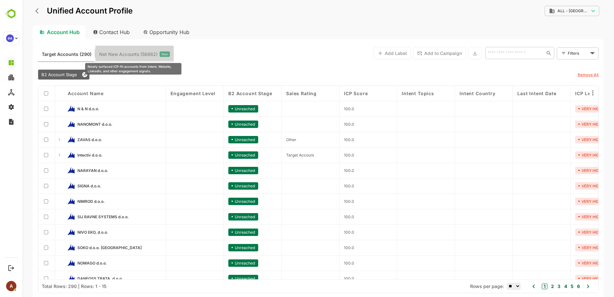 The width and height of the screenshot is (614, 297). What do you see at coordinates (68, 201) in the screenshot?
I see `span: NIMROD d.o.o.` at bounding box center [68, 201].